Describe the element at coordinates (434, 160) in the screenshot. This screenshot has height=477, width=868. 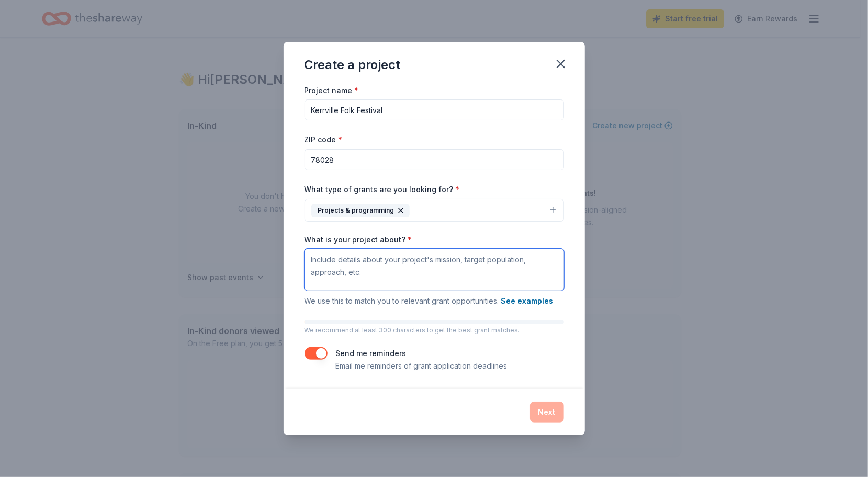
I see `input: 12345 (U.S. only)` at that location.